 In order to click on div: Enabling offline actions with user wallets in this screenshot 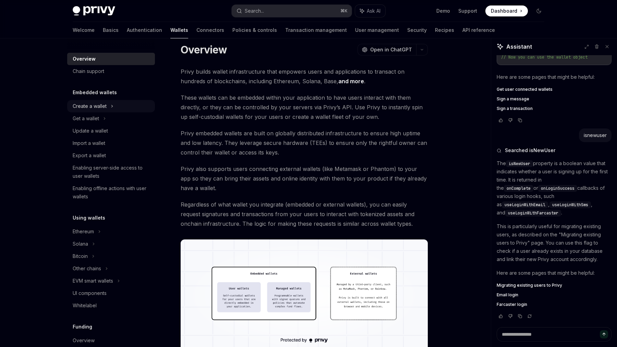, I will do `click(112, 193)`.